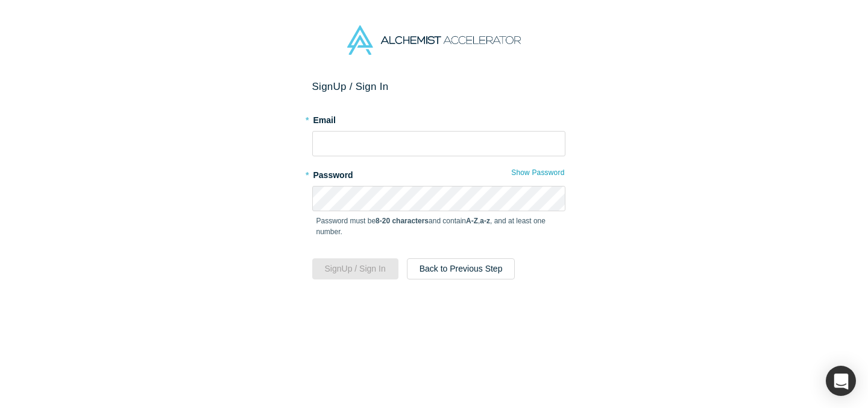  I want to click on strong: a-z, so click(485, 221).